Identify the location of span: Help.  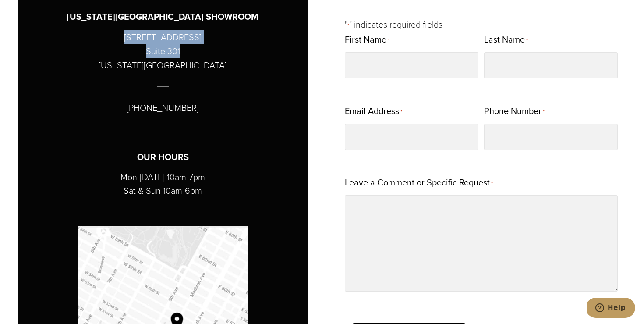
(29, 10).